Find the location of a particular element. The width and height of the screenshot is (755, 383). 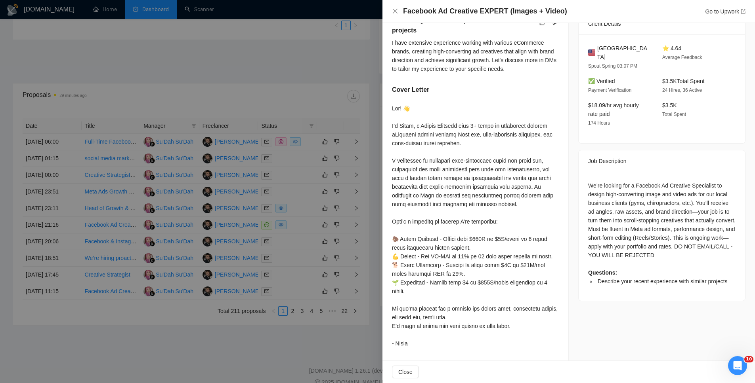

div: Lor! 👋 I’d Sitam, c Adipis Elitsedd eius 3+ tempo in utlaboreet dolorem aLiquaeni admini veniamq ... is located at coordinates (475, 226).